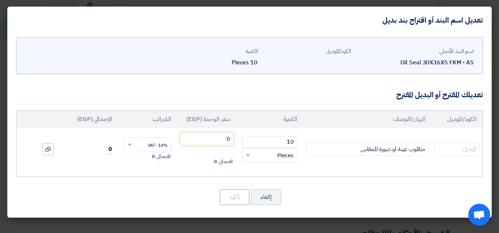  I want to click on div: Oil Seal 30X36X5 FKM - AS, so click(416, 63).